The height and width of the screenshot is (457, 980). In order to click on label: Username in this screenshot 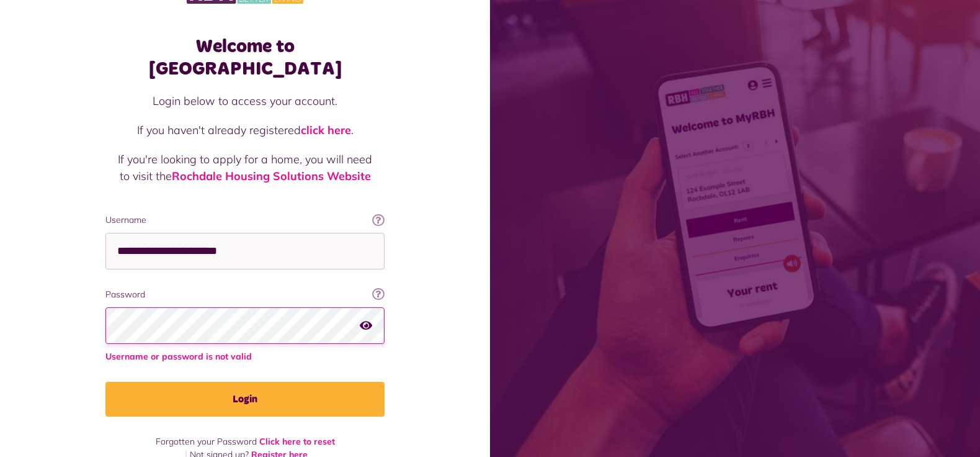, I will do `click(245, 219)`.